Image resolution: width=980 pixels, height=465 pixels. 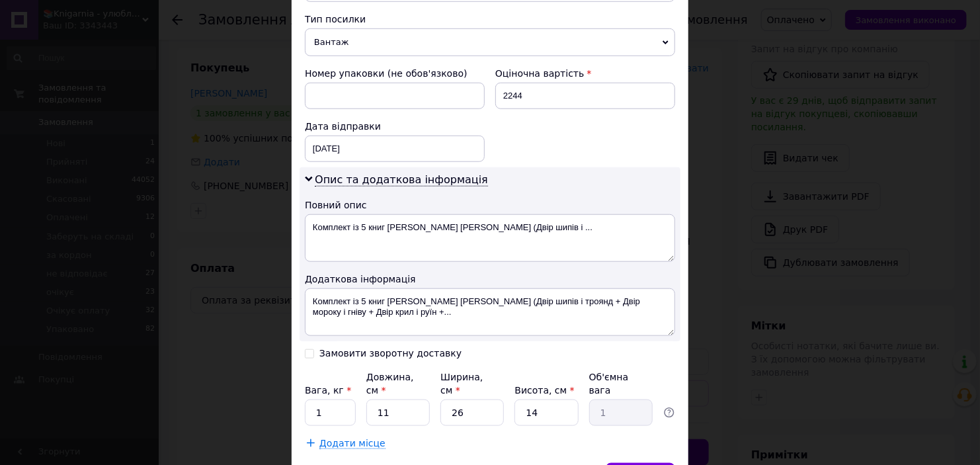 I want to click on div: Дата відправки, so click(x=395, y=126).